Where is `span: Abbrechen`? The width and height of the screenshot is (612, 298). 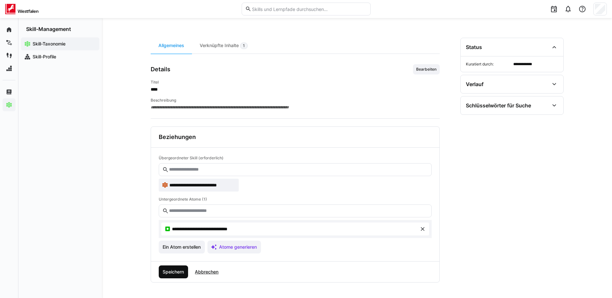
span: Abbrechen is located at coordinates (206, 272).